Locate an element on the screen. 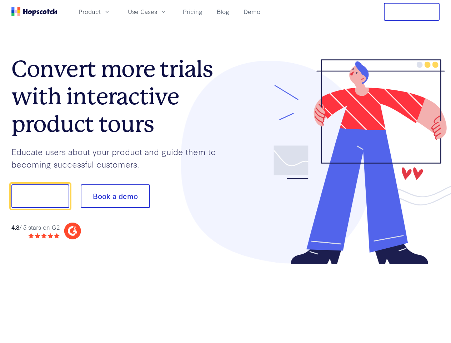  a: Pricing is located at coordinates (193, 11).